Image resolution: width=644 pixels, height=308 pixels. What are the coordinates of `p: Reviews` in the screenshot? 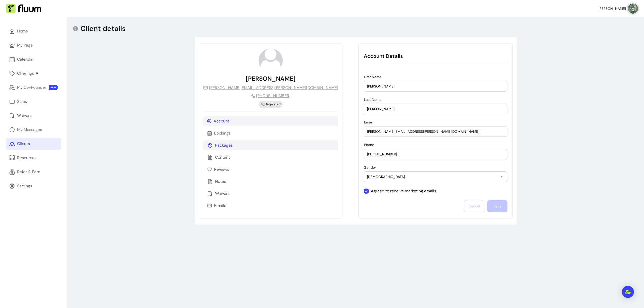 It's located at (222, 169).